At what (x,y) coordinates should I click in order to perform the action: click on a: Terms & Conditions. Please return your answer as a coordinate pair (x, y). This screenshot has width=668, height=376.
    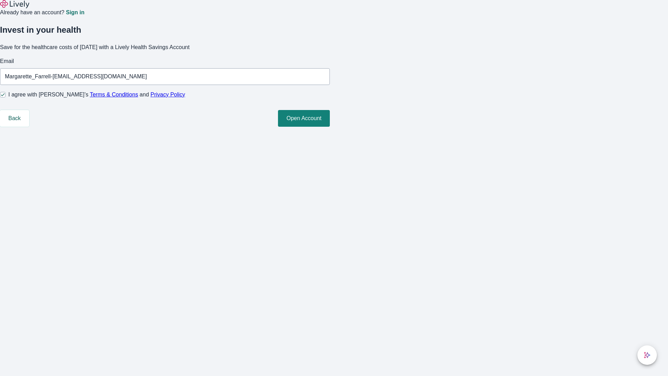
    Looking at the image, I should click on (114, 94).